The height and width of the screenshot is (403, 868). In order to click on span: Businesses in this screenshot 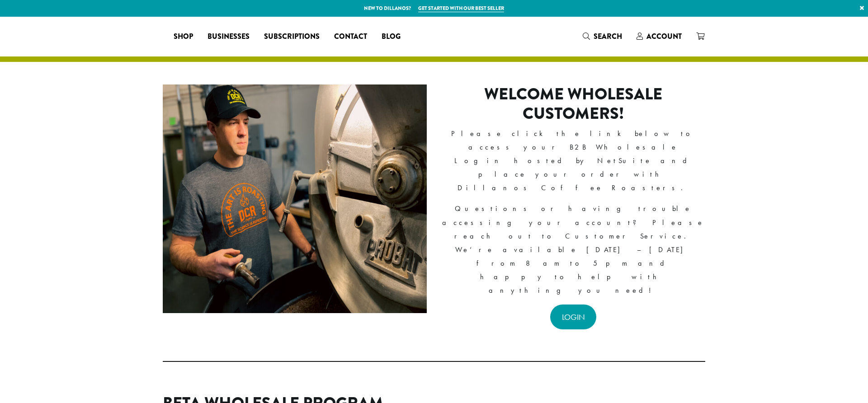, I will do `click(229, 37)`.